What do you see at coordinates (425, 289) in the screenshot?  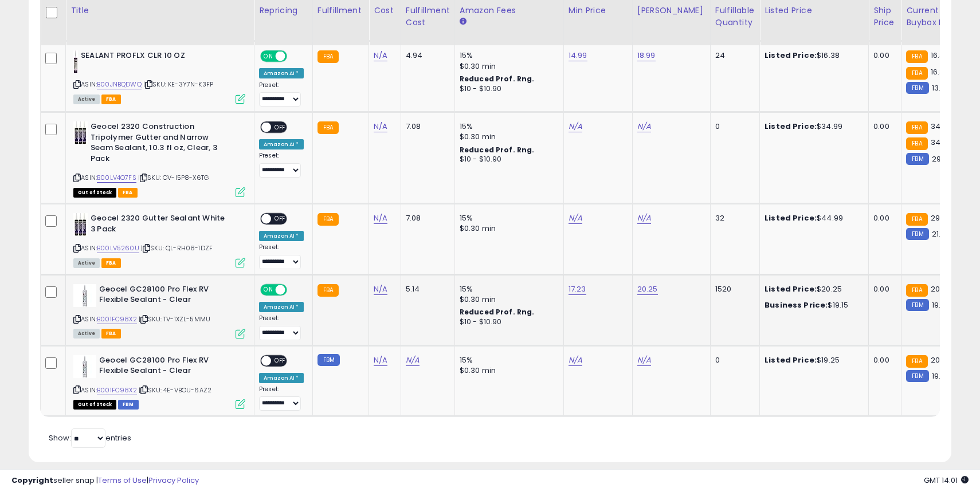 I see `div: 5.14` at bounding box center [425, 289].